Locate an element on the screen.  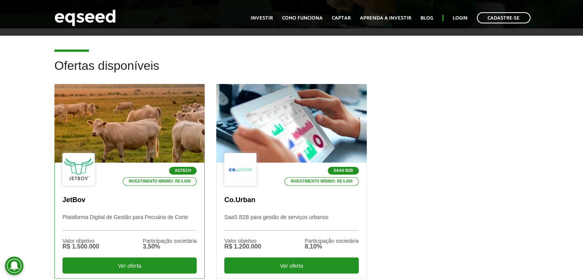
a: Aprenda a investir is located at coordinates (386, 18).